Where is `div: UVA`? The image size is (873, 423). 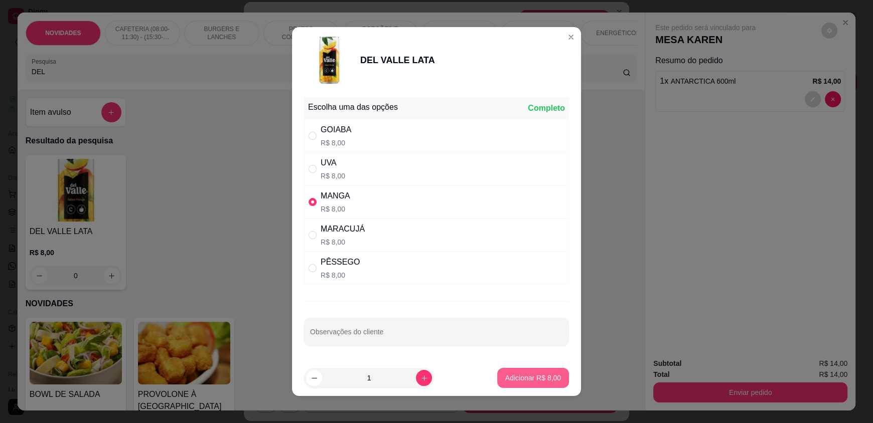
div: UVA is located at coordinates (333, 163).